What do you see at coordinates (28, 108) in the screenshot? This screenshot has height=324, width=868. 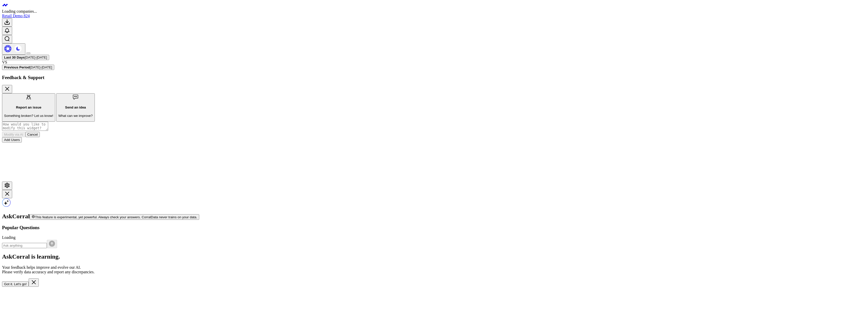 I see `button: Report an issue Something broken? Let us know!` at bounding box center [28, 108].